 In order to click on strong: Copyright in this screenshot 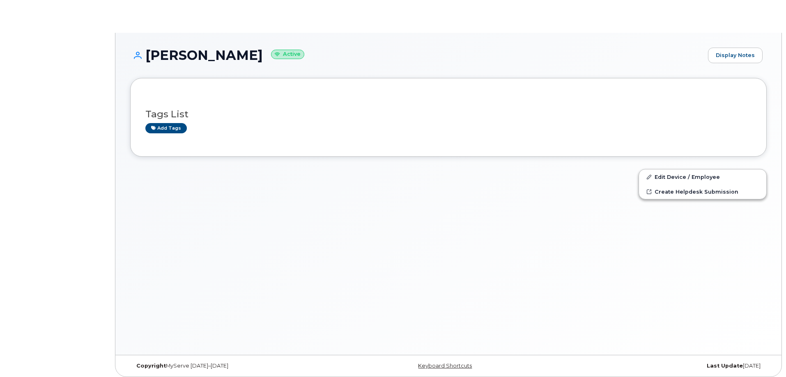, I will do `click(151, 366)`.